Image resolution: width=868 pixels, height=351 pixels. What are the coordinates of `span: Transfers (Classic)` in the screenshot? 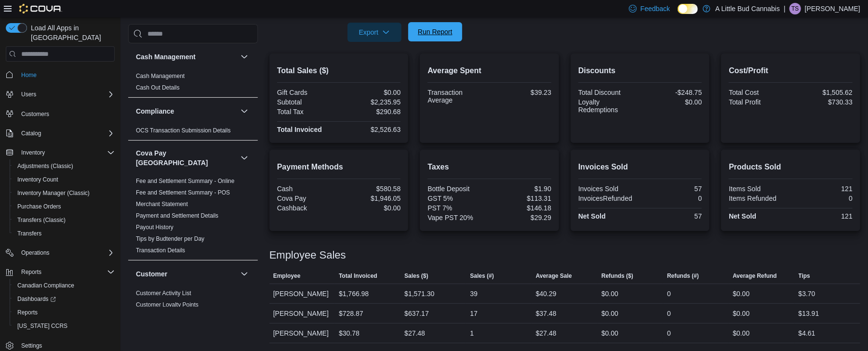 It's located at (64, 220).